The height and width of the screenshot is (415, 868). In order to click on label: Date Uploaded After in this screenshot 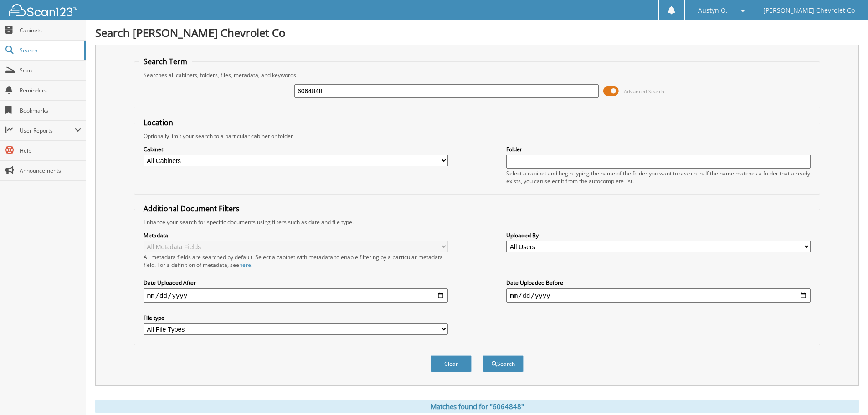, I will do `click(296, 283)`.